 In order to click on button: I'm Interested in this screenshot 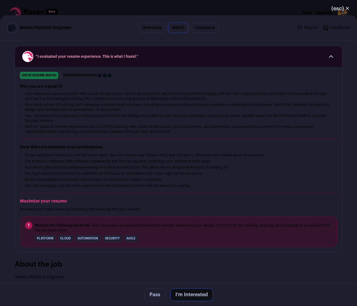, I will do `click(192, 295)`.